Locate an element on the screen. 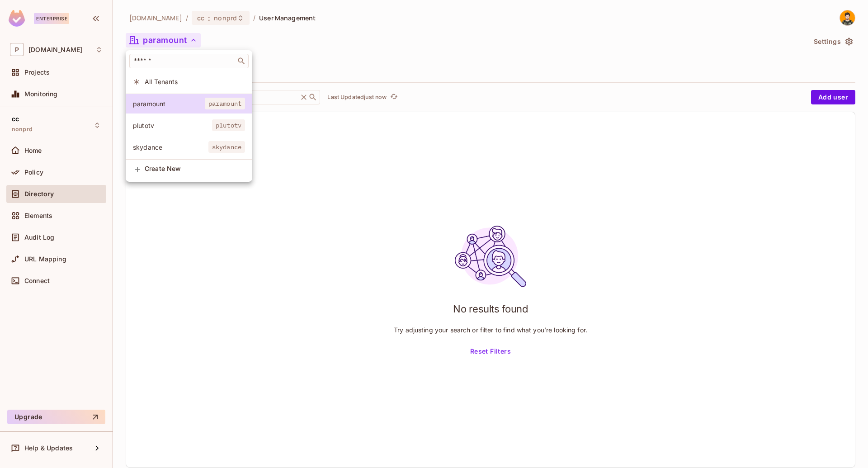  span: Create New is located at coordinates (195, 168).